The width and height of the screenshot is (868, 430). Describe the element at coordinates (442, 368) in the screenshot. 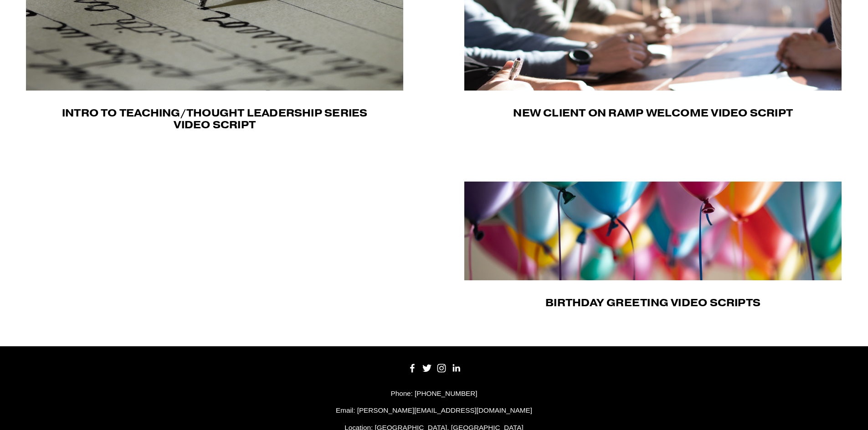

I see `a: Instagram` at that location.